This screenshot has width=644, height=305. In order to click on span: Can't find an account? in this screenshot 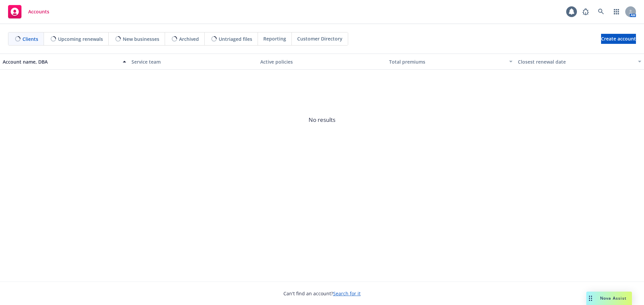, I will do `click(322, 294)`.